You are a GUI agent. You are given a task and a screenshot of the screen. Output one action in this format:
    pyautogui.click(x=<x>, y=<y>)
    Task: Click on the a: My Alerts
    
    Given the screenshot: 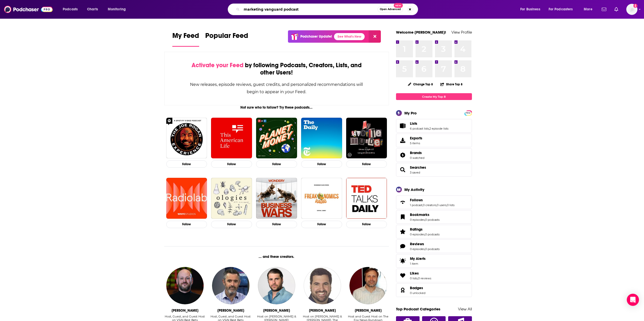 What is the action you would take?
    pyautogui.click(x=434, y=261)
    